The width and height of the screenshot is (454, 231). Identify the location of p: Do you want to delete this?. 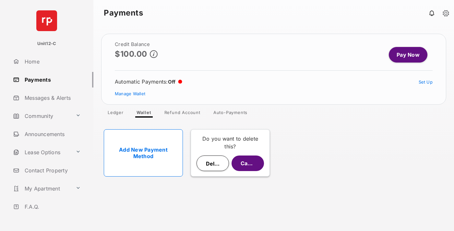
(230, 143).